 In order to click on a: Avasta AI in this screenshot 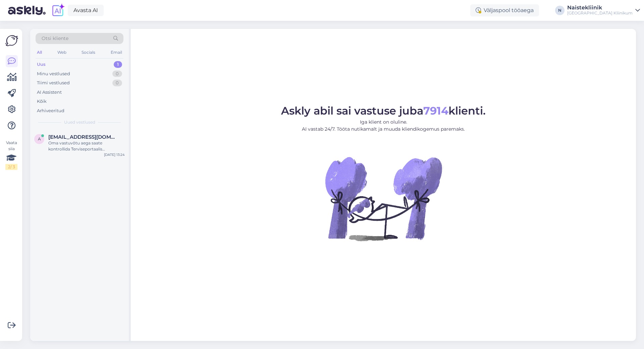, I will do `click(86, 11)`.